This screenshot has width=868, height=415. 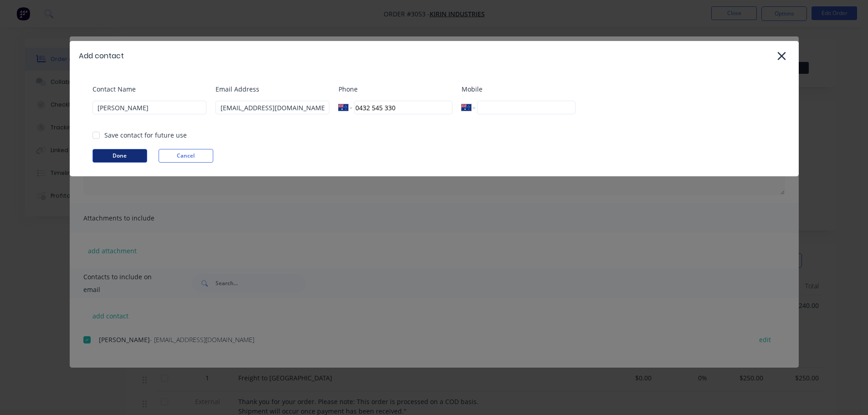 I want to click on button: Cancel, so click(x=185, y=156).